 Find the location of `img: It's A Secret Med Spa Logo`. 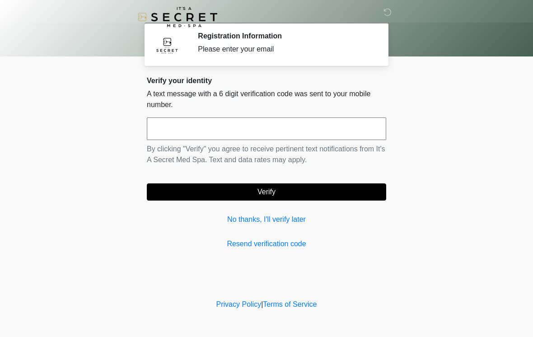

img: It's A Secret Med Spa Logo is located at coordinates (178, 17).